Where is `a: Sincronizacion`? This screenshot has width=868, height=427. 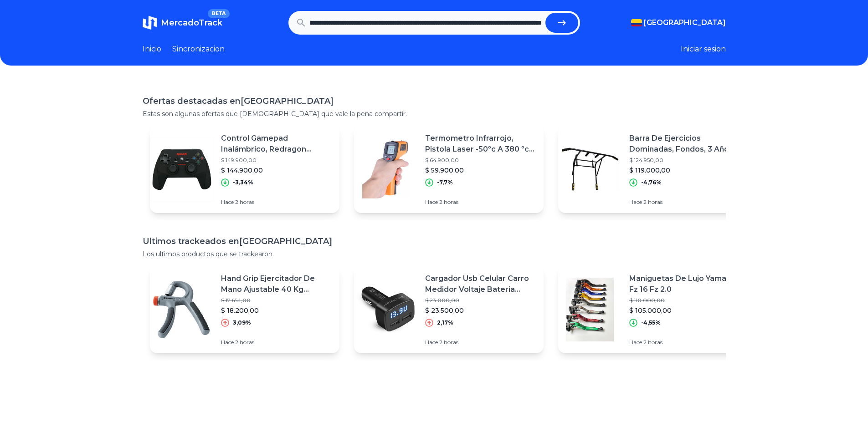 a: Sincronizacion is located at coordinates (198, 49).